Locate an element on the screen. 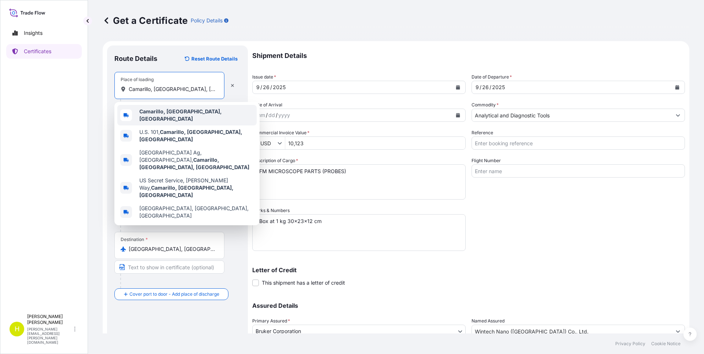 This screenshot has height=354, width=704. span: Date of Arrival is located at coordinates (267, 105).